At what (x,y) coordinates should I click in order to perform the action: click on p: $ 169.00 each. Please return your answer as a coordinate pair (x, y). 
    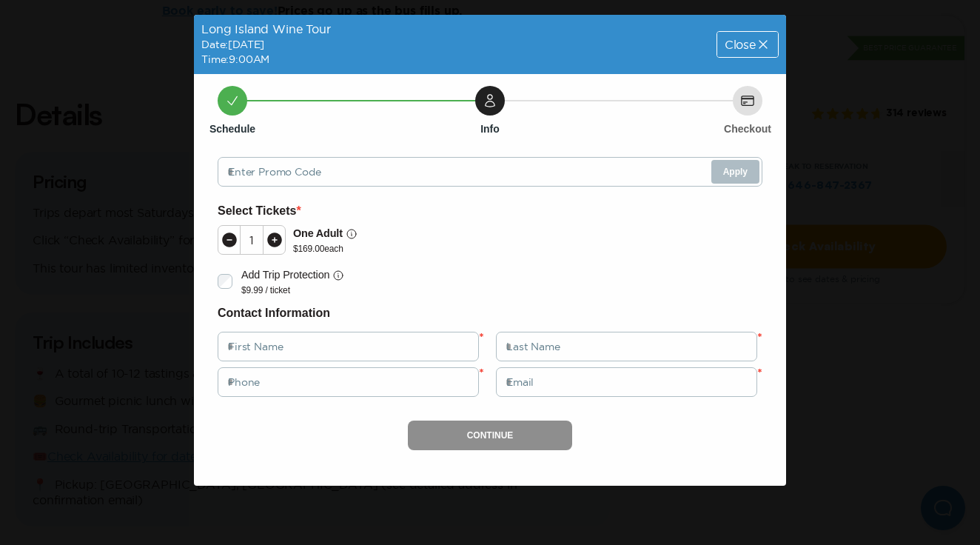
    Looking at the image, I should click on (325, 249).